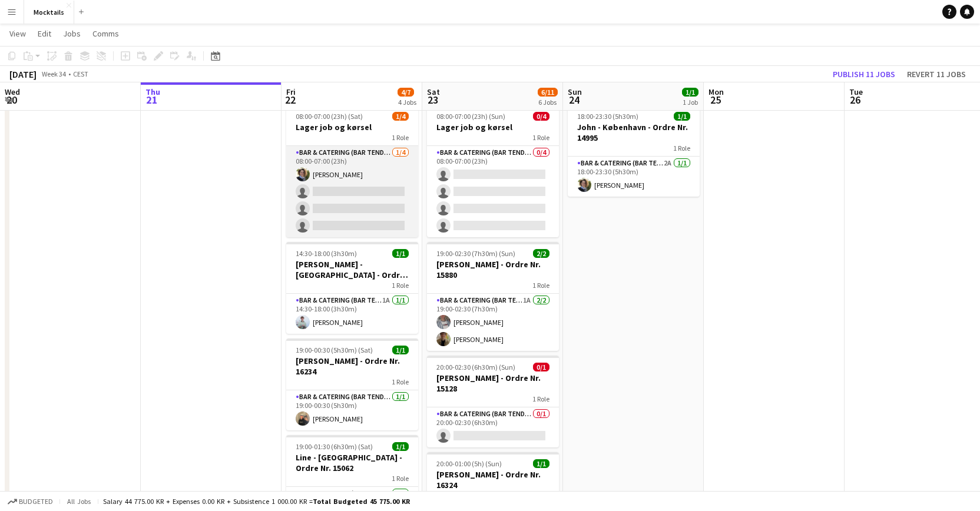 The width and height of the screenshot is (980, 511). What do you see at coordinates (360, 501) in the screenshot?
I see `span: Total Budgeted 45 775.00 KR` at bounding box center [360, 501].